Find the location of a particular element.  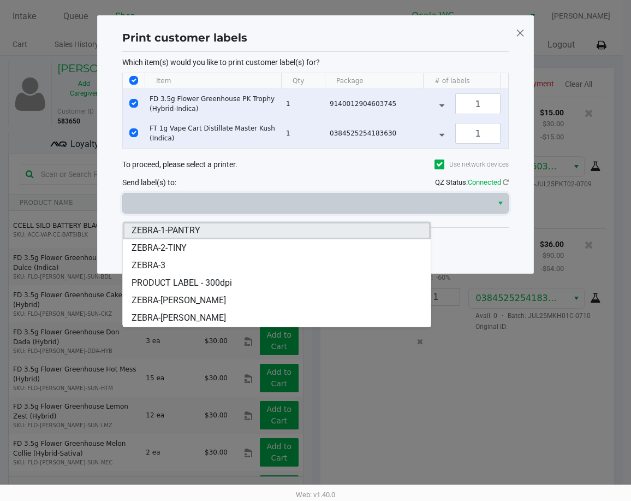

th: # of labels is located at coordinates (478, 81).